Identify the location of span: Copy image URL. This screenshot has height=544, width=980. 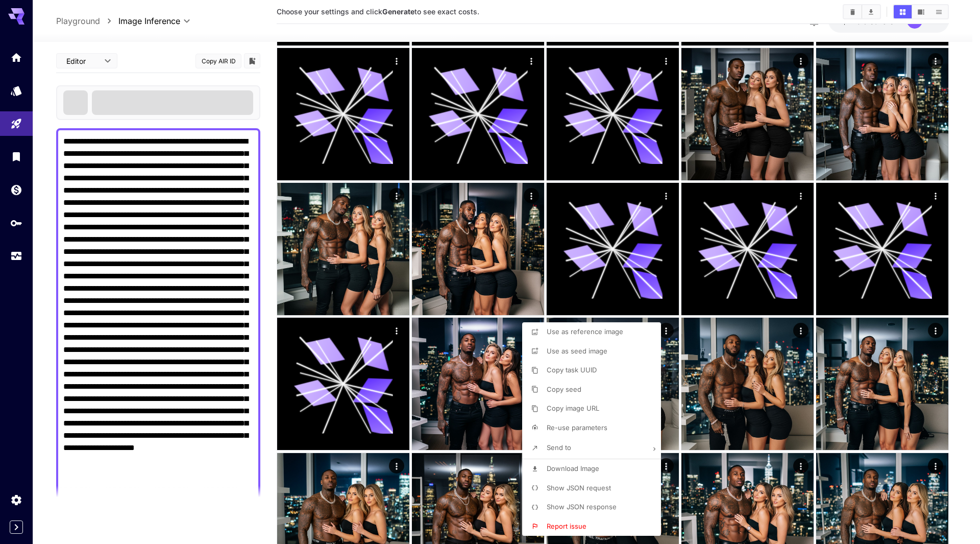
(573, 408).